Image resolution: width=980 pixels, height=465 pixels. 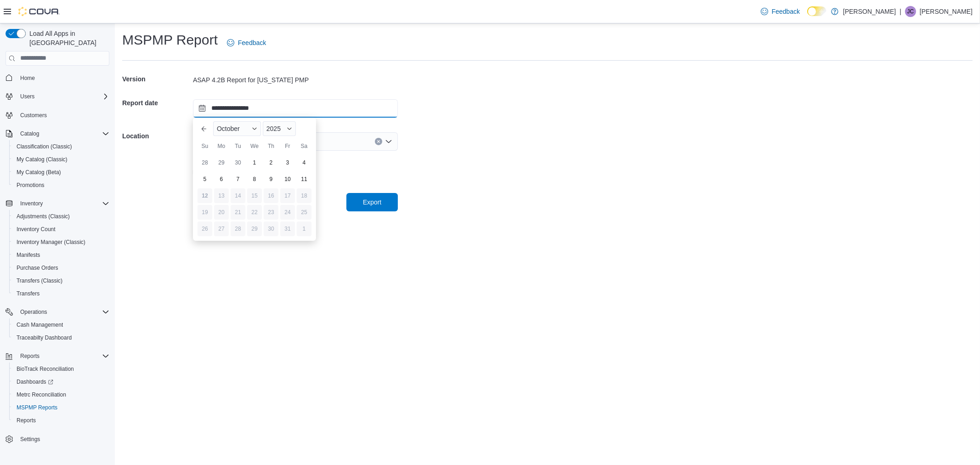 What do you see at coordinates (61, 159) in the screenshot?
I see `button: My Catalog (Classic)` at bounding box center [61, 159].